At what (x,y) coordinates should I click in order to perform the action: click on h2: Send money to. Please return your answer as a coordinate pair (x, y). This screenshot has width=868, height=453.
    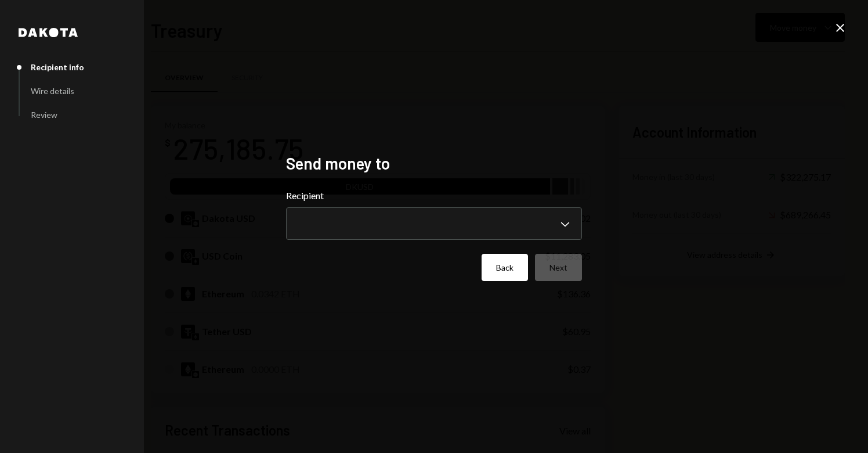
    Looking at the image, I should click on (434, 163).